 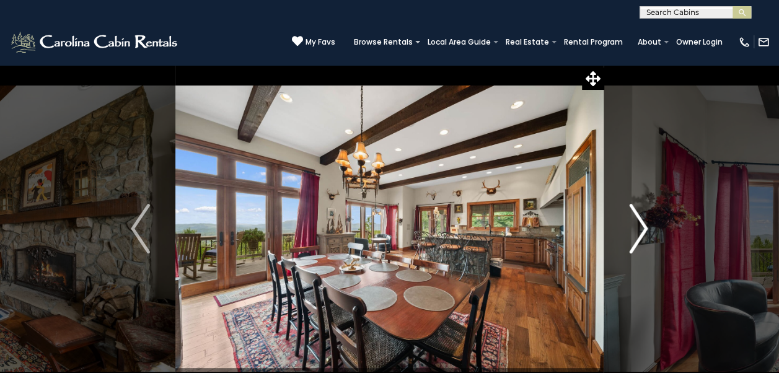 What do you see at coordinates (763, 42) in the screenshot?
I see `img: mail-regular-white.png` at bounding box center [763, 42].